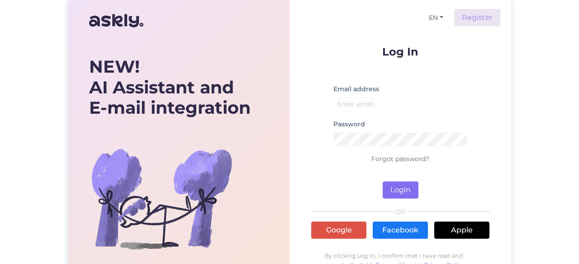 The height and width of the screenshot is (264, 579). I want to click on a: Facebook, so click(400, 231).